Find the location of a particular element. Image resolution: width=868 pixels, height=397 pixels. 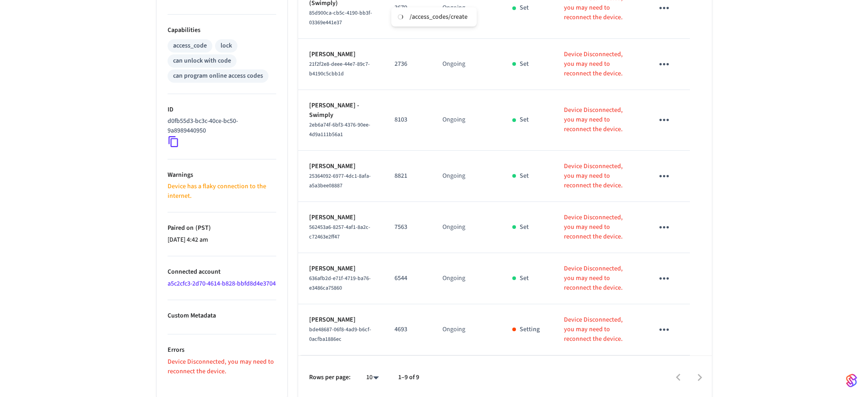

span: bde48687-06f8-4ad9-b6cf-0acfba1886ec is located at coordinates (340, 334).